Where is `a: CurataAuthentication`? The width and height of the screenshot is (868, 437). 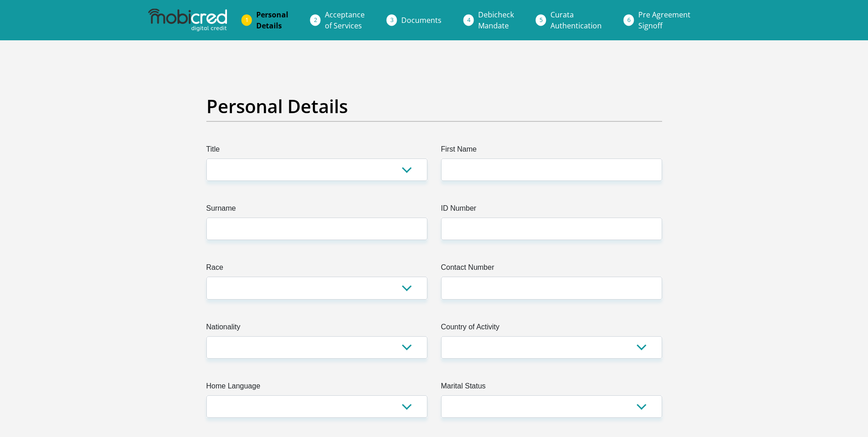 a: CurataAuthentication is located at coordinates (576, 20).